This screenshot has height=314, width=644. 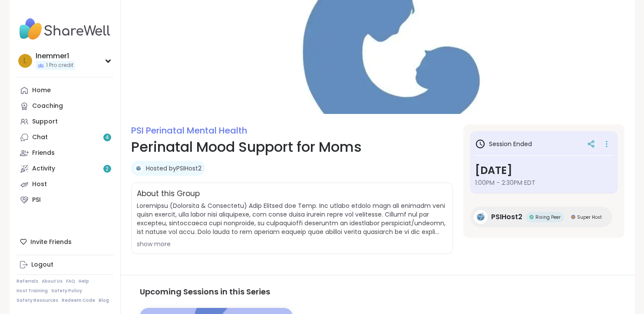 What do you see at coordinates (292, 243) in the screenshot?
I see `div: show more` at bounding box center [292, 243].